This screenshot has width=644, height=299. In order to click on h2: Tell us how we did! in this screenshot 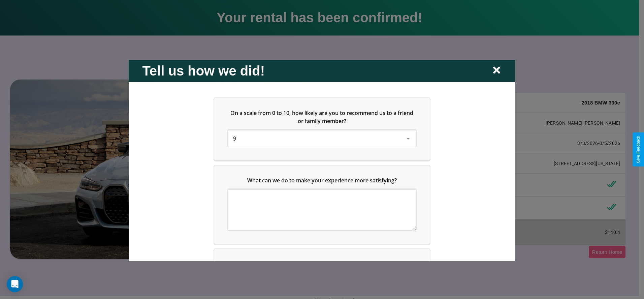, I will do `click(204, 71)`.